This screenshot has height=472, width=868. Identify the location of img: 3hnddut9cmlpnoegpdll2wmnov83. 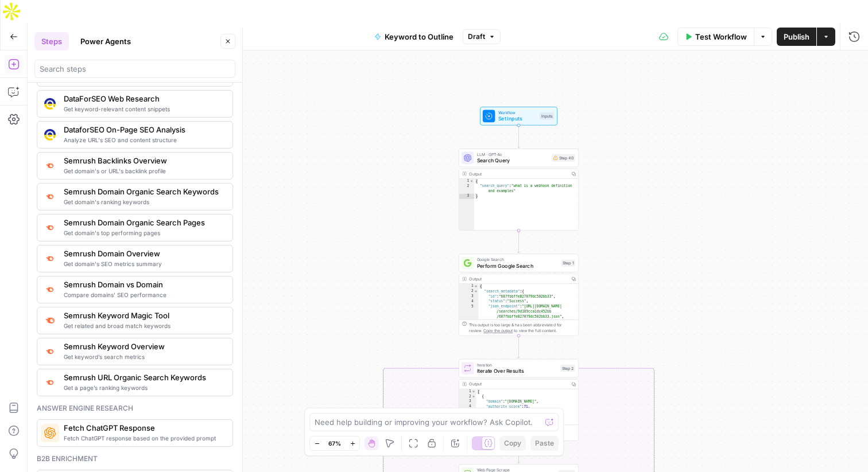
(50, 104).